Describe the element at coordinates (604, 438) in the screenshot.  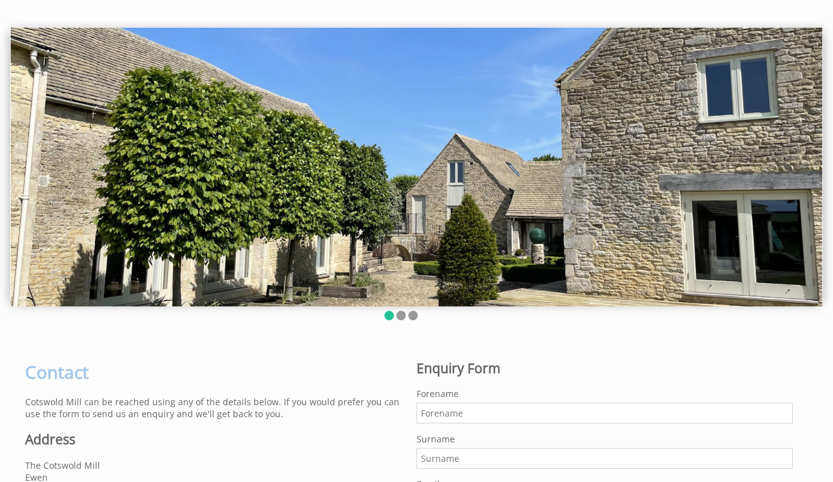
I see `label: Surname` at that location.